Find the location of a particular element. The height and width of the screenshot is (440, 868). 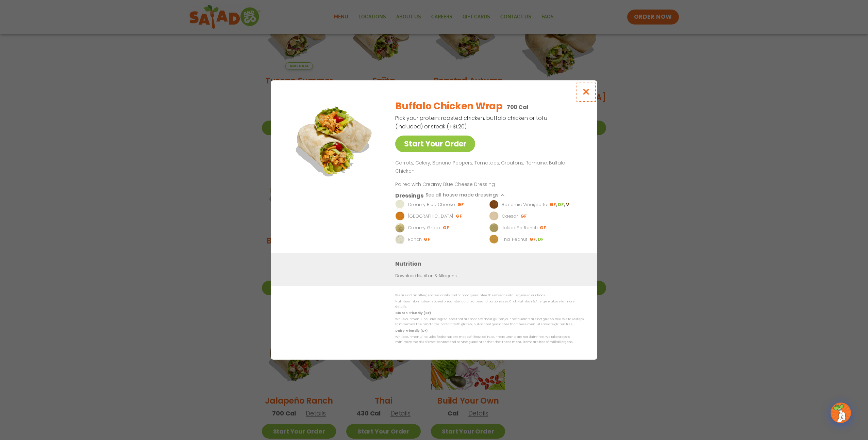

p: Thai Peanut is located at coordinates (515, 239).